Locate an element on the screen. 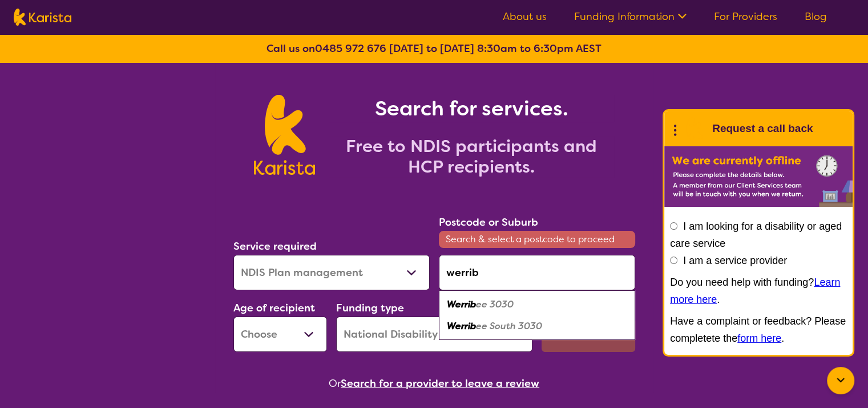 This screenshot has width=868, height=408. p: Do you need help with funding? . is located at coordinates (759, 291).